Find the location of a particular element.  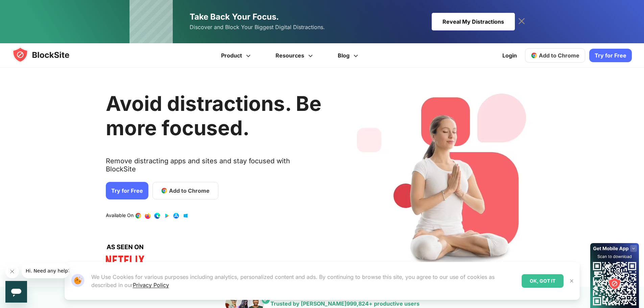

p: We Use Cookies for various purposes including analytics, personalized content and ads. By continu... is located at coordinates (304, 281).